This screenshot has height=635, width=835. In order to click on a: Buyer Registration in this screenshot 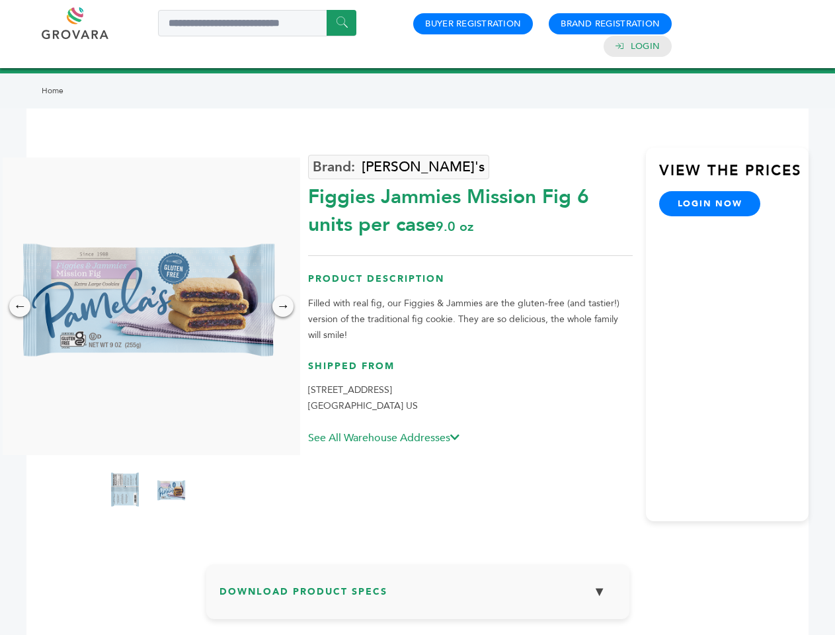, I will do `click(473, 24)`.